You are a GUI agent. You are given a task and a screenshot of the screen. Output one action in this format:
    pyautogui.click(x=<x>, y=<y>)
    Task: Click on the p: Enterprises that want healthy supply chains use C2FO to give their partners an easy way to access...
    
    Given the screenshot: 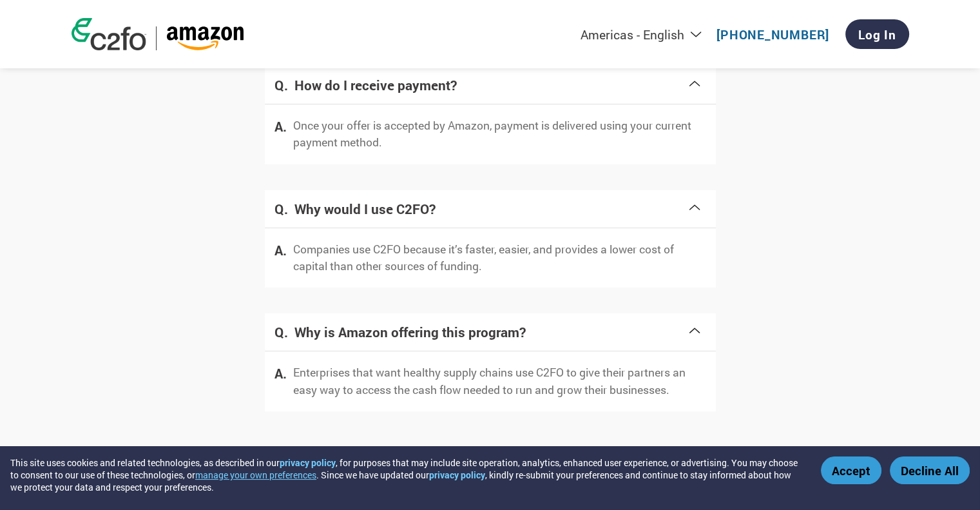 What is the action you would take?
    pyautogui.click(x=499, y=381)
    